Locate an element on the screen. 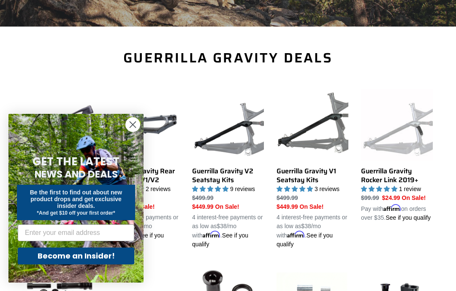  span: GET THE LATEST is located at coordinates (76, 162).